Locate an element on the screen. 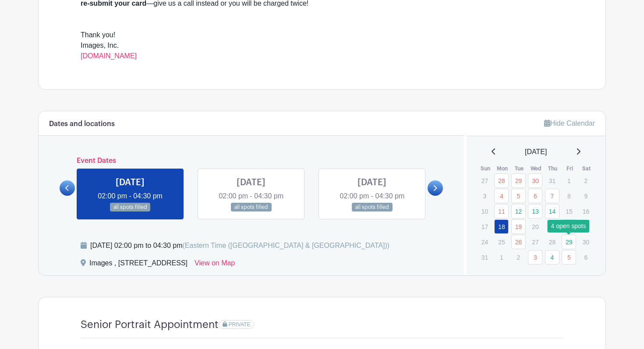 The height and width of the screenshot is (349, 644). th: Sat is located at coordinates (587, 169).